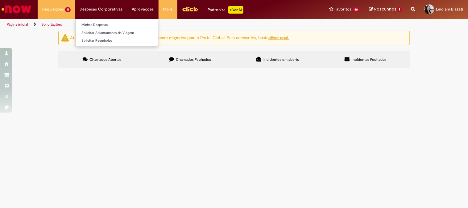 This screenshot has height=208, width=468. I want to click on span: 60, so click(356, 10).